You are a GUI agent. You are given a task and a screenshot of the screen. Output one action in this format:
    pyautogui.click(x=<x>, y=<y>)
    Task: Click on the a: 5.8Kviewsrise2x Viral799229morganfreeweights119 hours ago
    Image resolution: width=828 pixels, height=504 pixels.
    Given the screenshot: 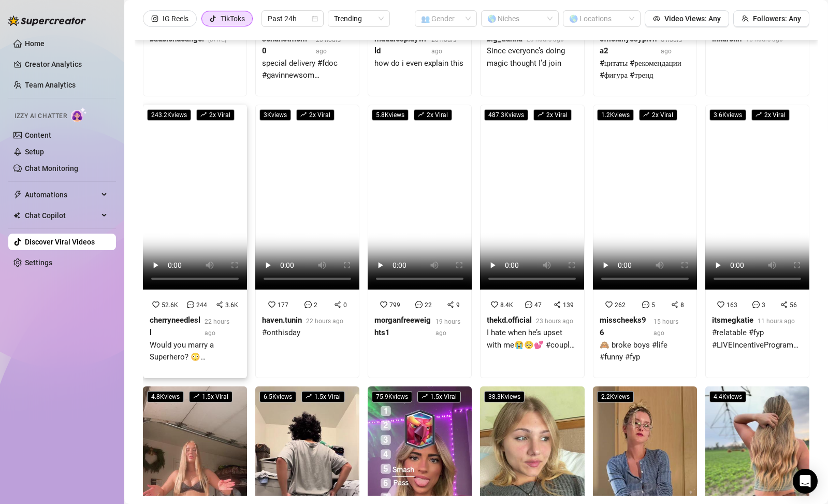 What is the action you would take?
    pyautogui.click(x=420, y=241)
    